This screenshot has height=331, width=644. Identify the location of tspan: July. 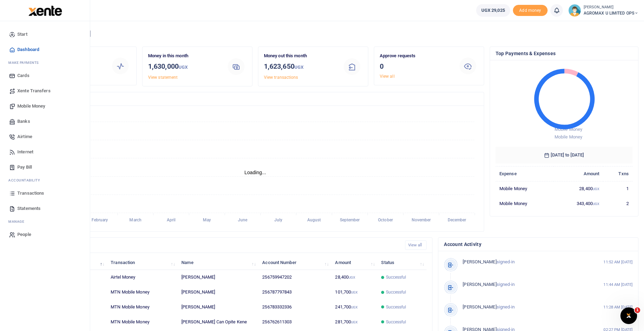
(278, 220).